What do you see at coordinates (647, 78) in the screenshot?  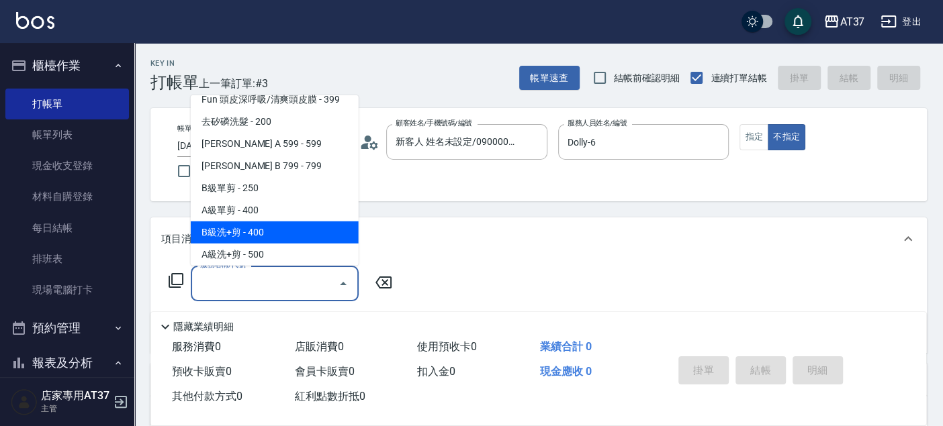 I see `span: 結帳前確認明細` at bounding box center [647, 78].